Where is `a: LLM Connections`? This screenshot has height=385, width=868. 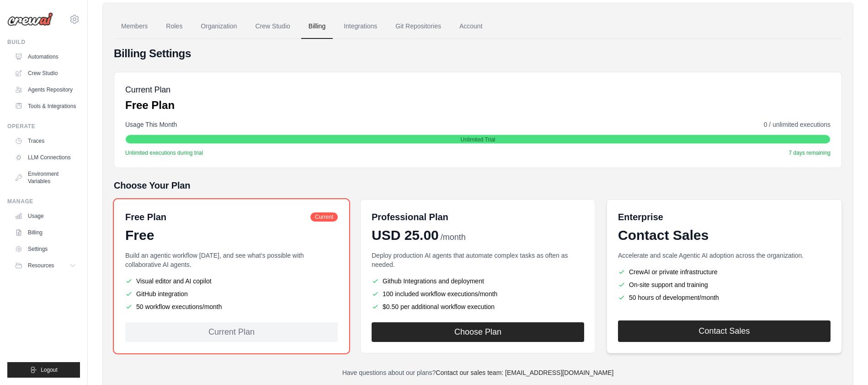 a: LLM Connections is located at coordinates (45, 158).